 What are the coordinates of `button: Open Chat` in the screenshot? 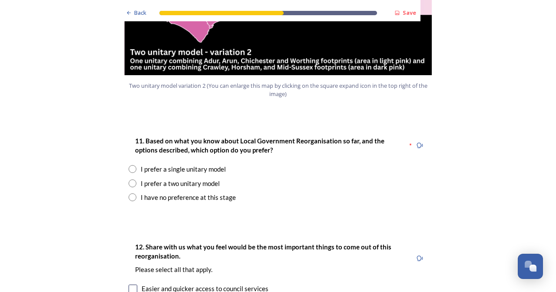 It's located at (530, 266).